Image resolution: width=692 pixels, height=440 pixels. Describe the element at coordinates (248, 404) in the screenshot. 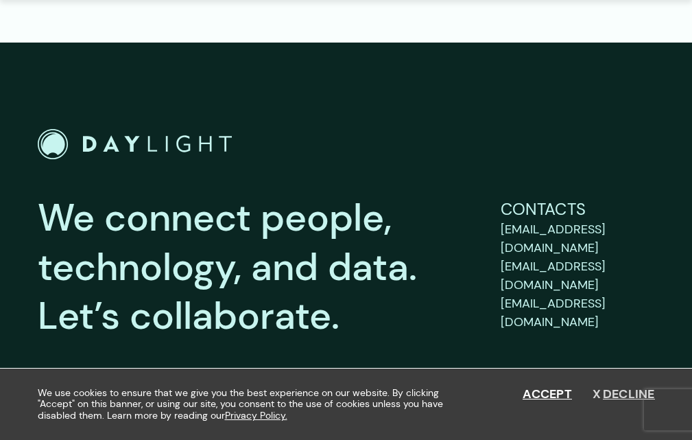

I see `span: We use cookies to ensure that we give you the best experience on our website. By clicking "Accept...` at that location.